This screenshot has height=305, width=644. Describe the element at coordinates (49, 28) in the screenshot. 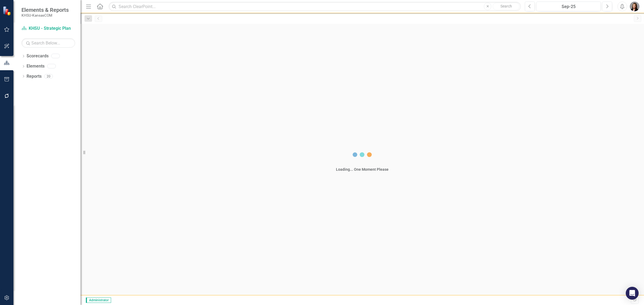

I see `a: KHSU - Strategic Plan` at that location.